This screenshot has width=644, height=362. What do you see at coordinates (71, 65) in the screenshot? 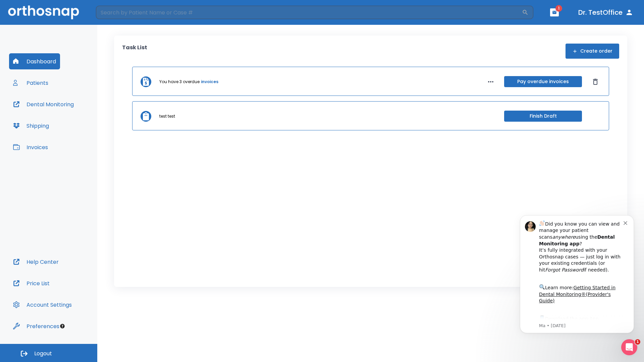
I see `div: Message content` at bounding box center [71, 65].